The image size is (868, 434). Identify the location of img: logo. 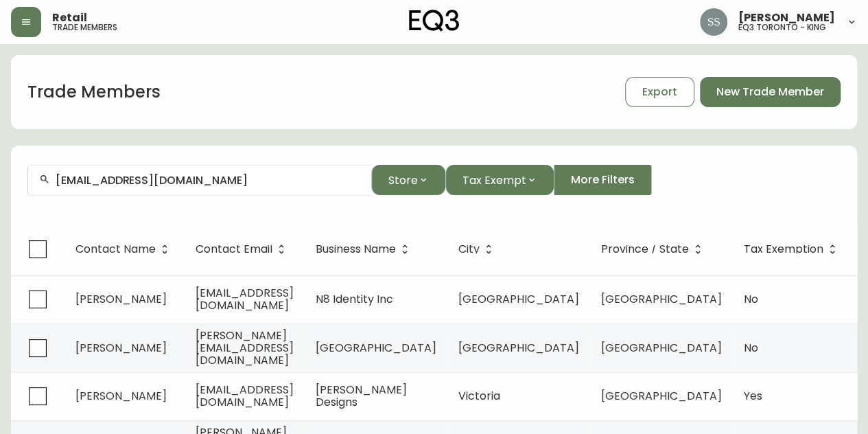
(434, 21).